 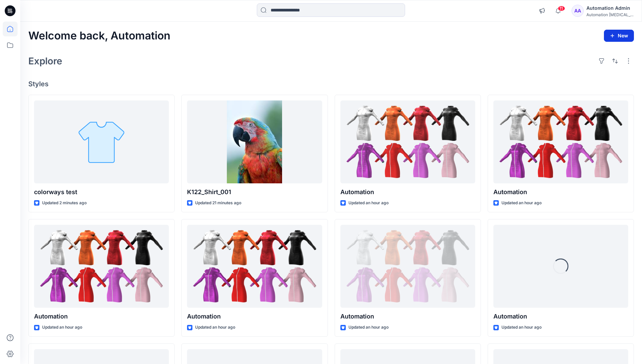 What do you see at coordinates (331, 84) in the screenshot?
I see `h4: Styles` at bounding box center [331, 84].